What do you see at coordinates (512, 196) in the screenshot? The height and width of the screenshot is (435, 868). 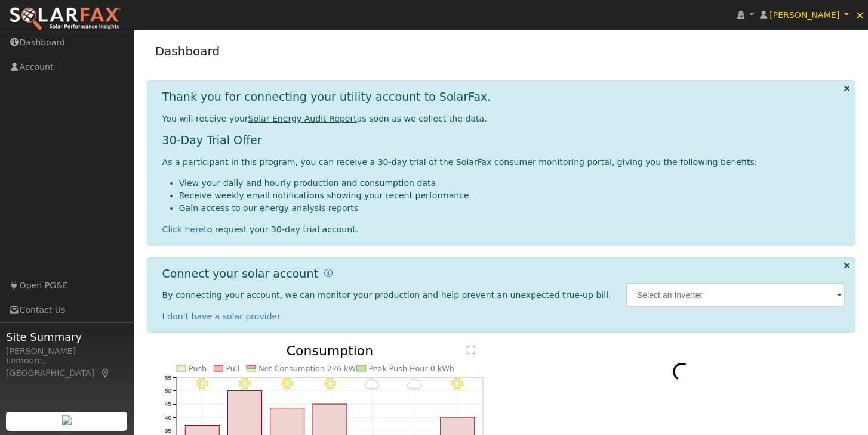 I see `li: Receive weekly email notifications showing your recent performance` at bounding box center [512, 196].